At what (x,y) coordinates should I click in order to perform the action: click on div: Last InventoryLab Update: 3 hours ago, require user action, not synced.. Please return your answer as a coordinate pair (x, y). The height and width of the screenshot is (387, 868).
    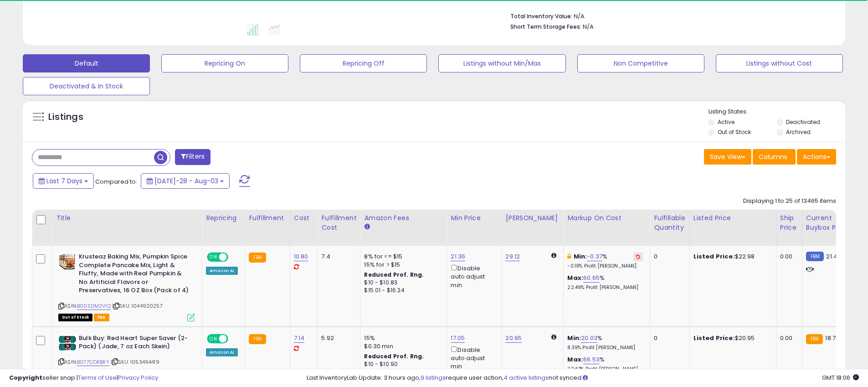
    Looking at the image, I should click on (583, 378).